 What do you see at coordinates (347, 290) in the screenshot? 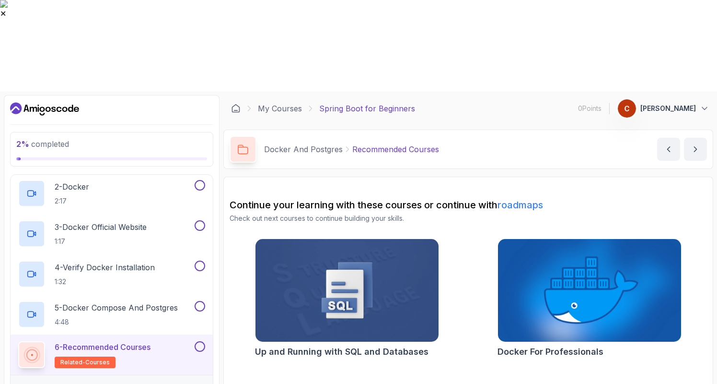
I see `img: Up and Running with SQL and Databases card` at bounding box center [347, 290].